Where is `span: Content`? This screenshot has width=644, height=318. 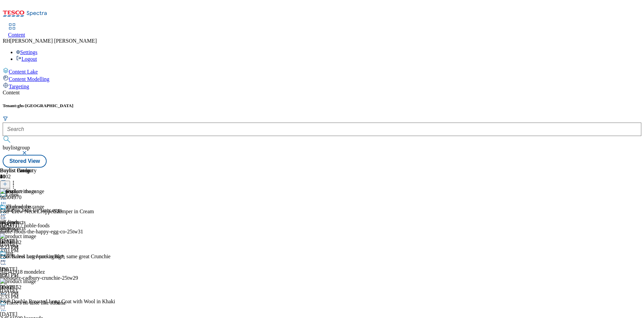 span: Content is located at coordinates (16, 35).